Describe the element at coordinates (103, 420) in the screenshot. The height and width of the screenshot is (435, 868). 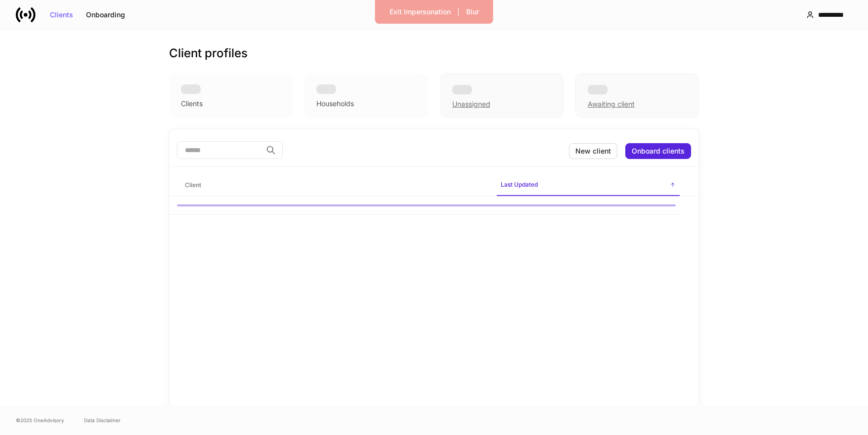
I see `a: Data Disclaimer` at that location.